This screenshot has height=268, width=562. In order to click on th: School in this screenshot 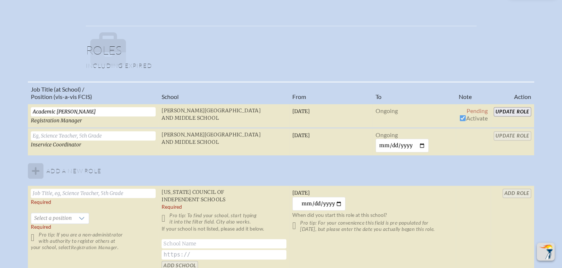, I will do `click(224, 93)`.